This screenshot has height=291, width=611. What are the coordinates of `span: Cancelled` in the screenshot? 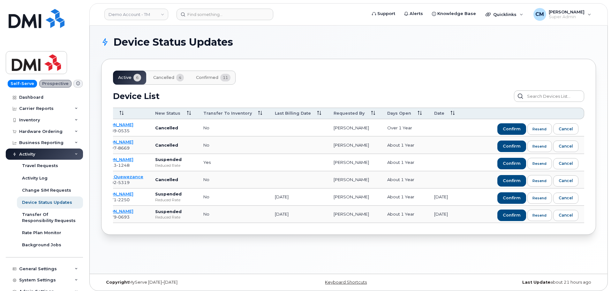 It's located at (164, 78).